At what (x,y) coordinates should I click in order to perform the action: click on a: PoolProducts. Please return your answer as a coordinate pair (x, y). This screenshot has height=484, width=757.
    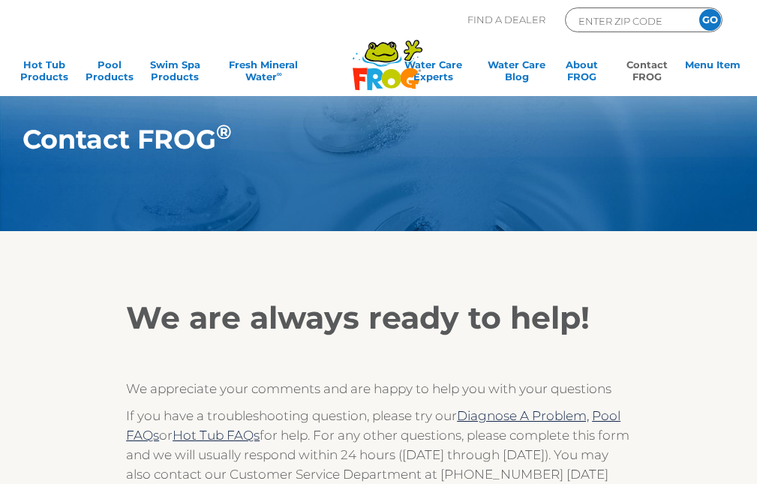
    Looking at the image, I should click on (110, 74).